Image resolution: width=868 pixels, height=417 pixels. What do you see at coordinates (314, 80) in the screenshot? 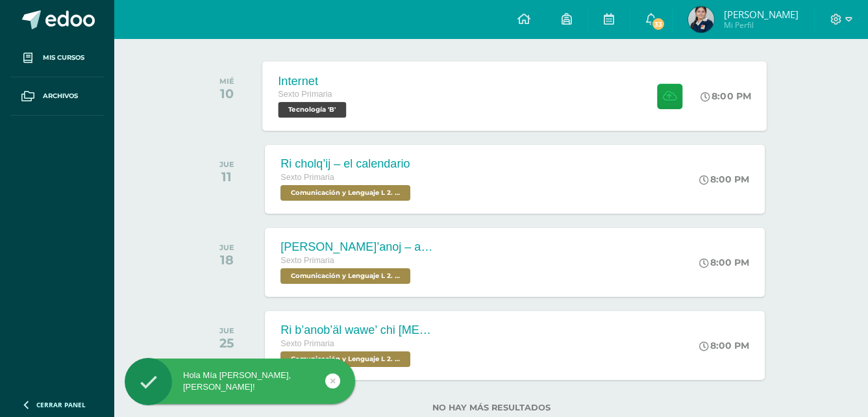
I see `div: Internet` at bounding box center [314, 80].